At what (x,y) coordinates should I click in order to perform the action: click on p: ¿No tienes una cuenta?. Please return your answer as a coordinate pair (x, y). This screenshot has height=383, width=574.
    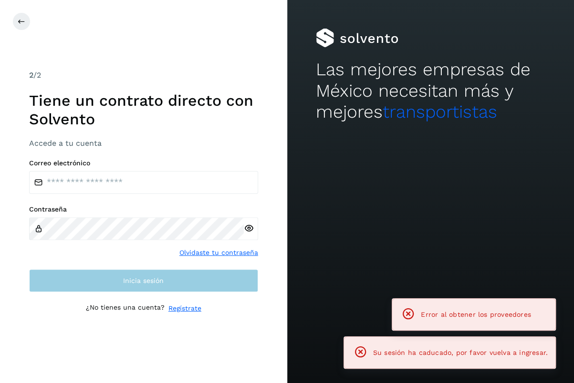
    Looking at the image, I should click on (125, 309).